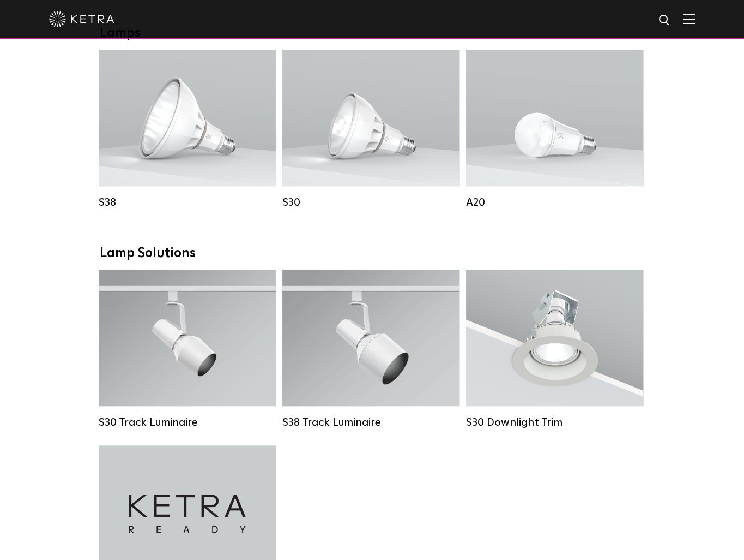  Describe the element at coordinates (82, 19) in the screenshot. I see `img: ketra-logo-2019-white` at that location.